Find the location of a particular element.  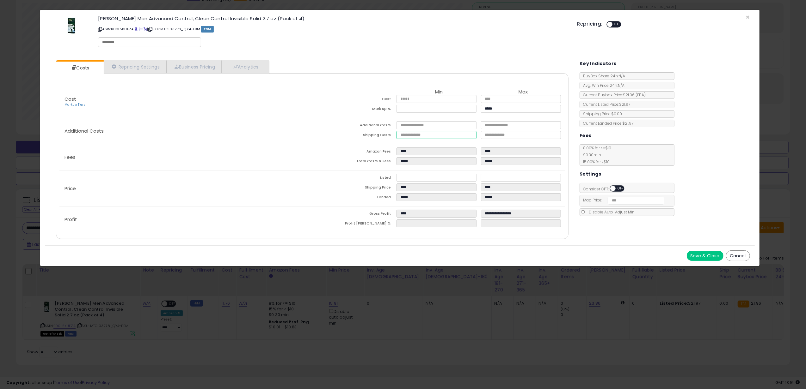

h5: Fees is located at coordinates (585, 136).